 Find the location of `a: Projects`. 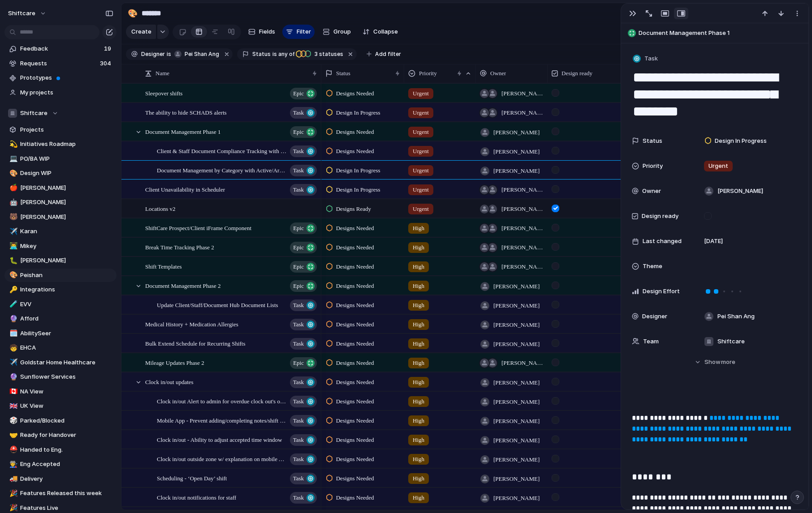

a: Projects is located at coordinates (60, 130).